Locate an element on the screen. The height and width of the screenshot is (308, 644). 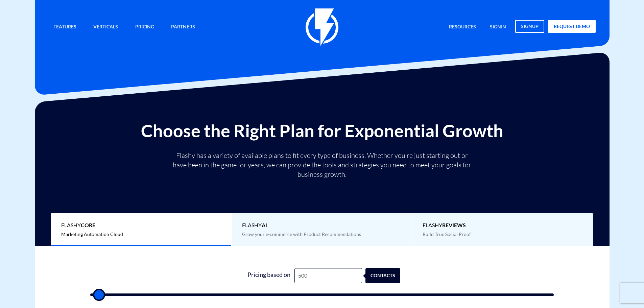
a: signin is located at coordinates (498, 27).